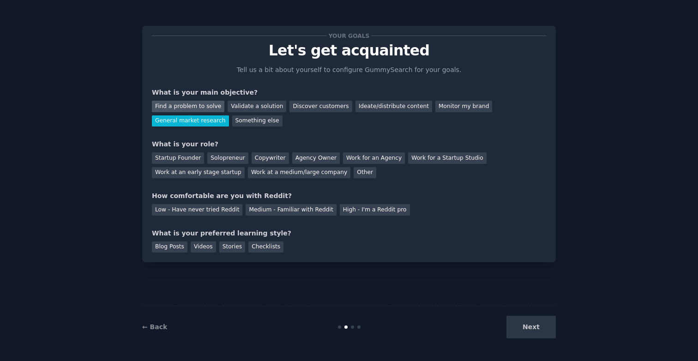 The height and width of the screenshot is (361, 698). What do you see at coordinates (374, 158) in the screenshot?
I see `div: Work for an Agency` at bounding box center [374, 158].